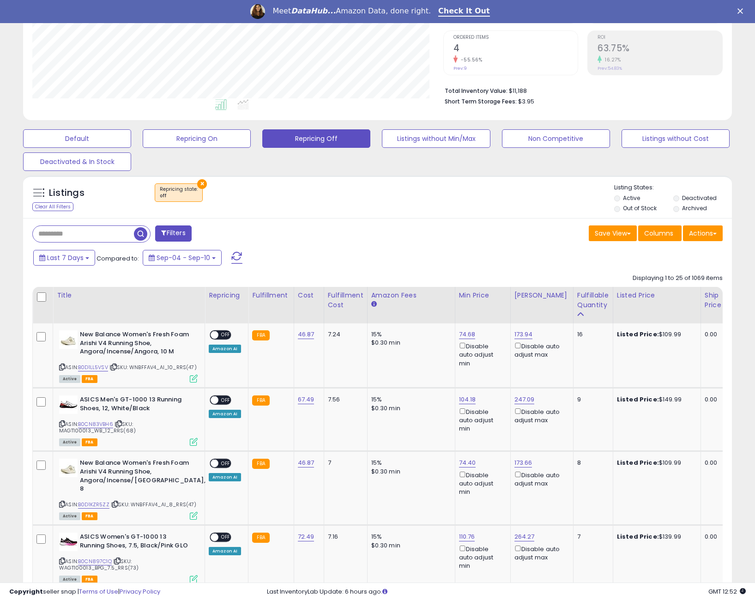 The height and width of the screenshot is (601, 755). I want to click on small: Amazon Fees., so click(374, 305).